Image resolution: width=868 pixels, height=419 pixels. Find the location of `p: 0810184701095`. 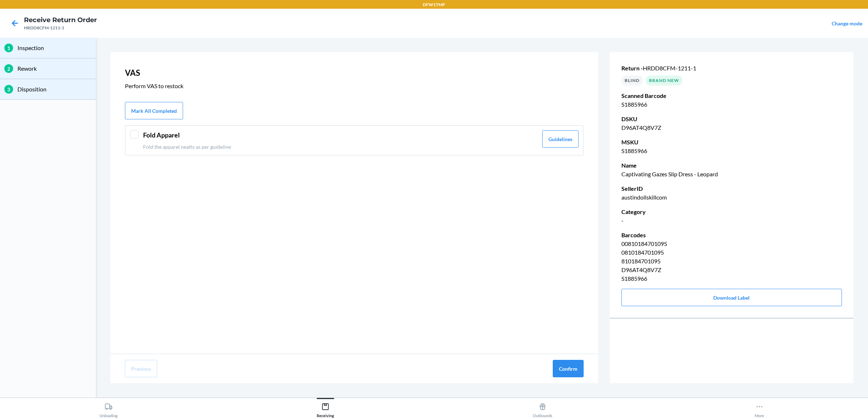

p: 0810184701095 is located at coordinates (731, 253).